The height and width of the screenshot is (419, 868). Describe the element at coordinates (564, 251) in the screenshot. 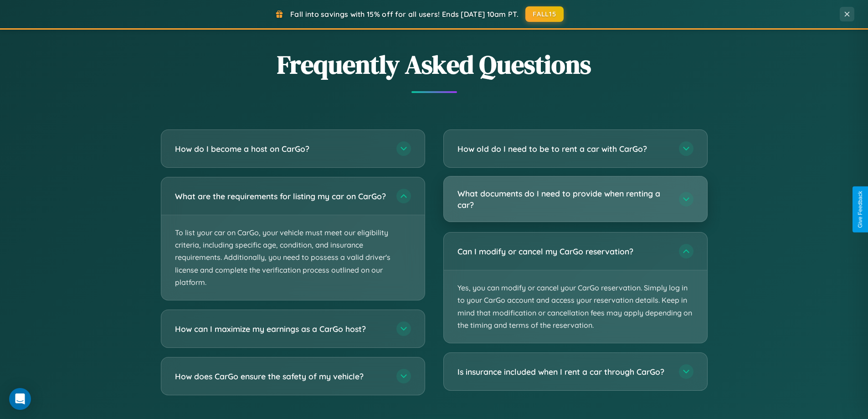

I see `h3: Can I modify or cancel my CarGo reservation?` at that location.